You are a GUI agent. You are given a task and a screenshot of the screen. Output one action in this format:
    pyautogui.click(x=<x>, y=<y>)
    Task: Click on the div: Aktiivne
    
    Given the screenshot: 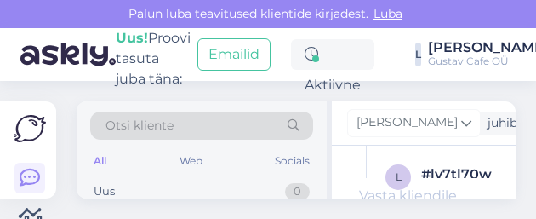 What is the action you would take?
    pyautogui.click(x=333, y=54)
    